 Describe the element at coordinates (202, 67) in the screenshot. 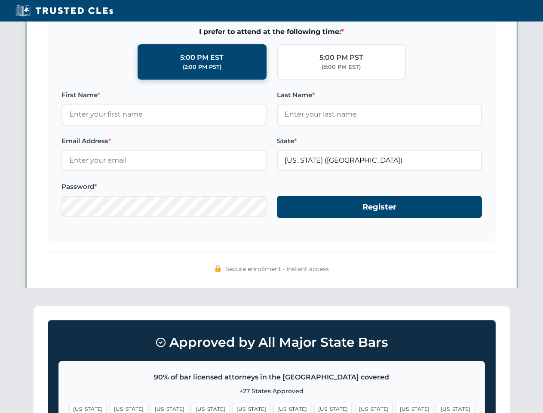

I see `div: (2:00 PM PST)` at that location.